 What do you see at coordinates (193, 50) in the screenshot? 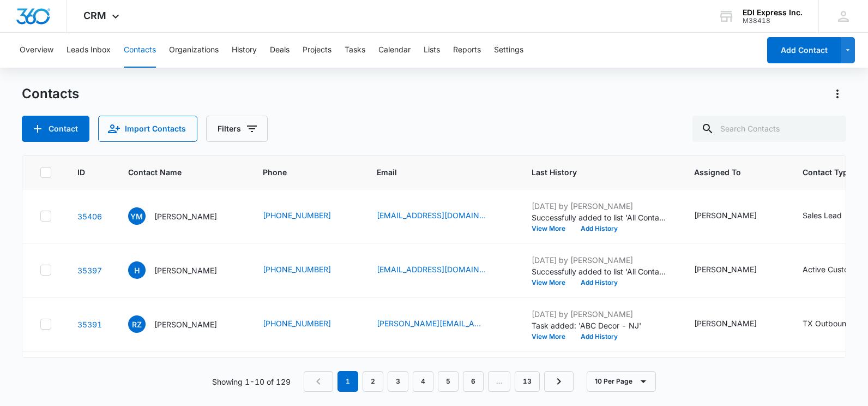
I see `button: Organizations` at bounding box center [193, 50].